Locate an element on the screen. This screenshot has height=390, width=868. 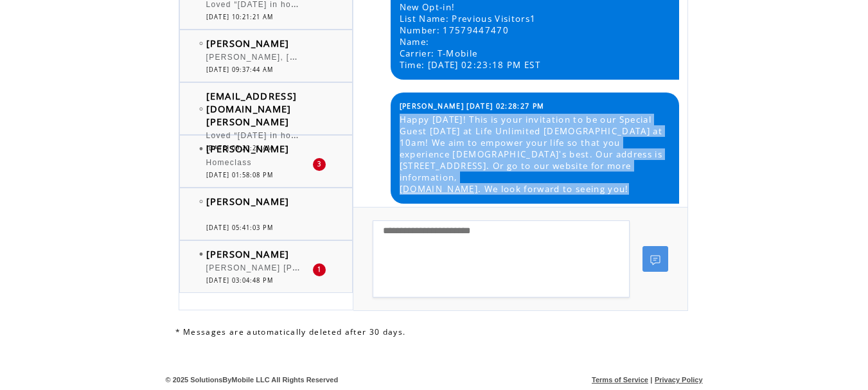
span: Homeclass is located at coordinates (228, 162).